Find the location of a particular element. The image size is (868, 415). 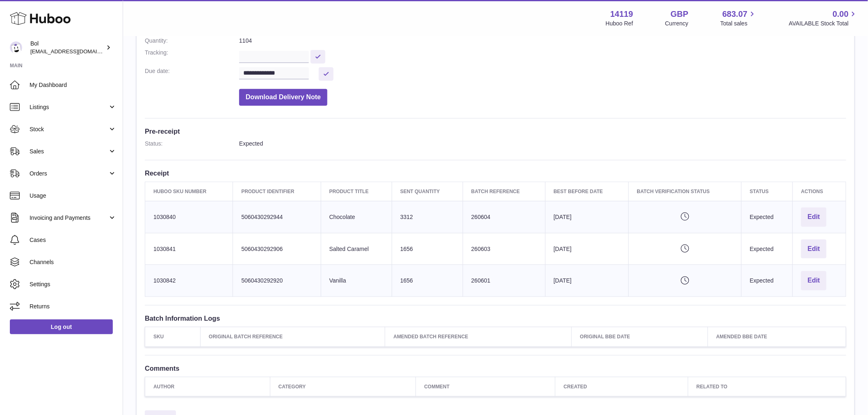

span: Total sales is located at coordinates (738, 24).